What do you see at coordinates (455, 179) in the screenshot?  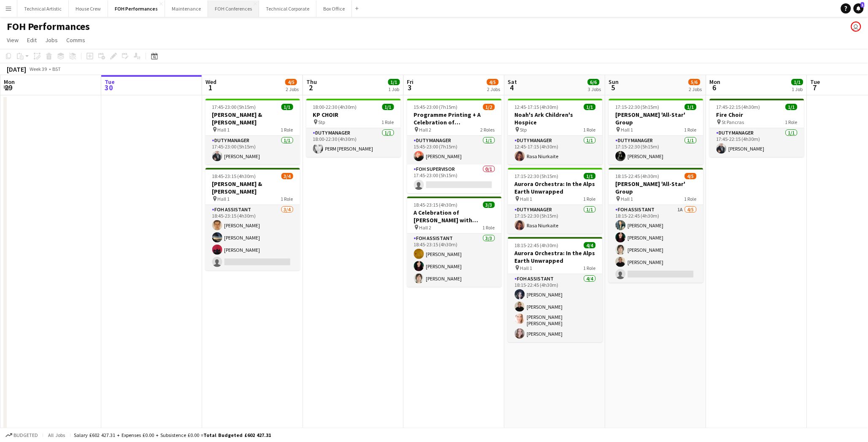 I see `app-card-role: FOH Supervisor0/117:45-23:00 (5h15m)` at bounding box center [455, 179].